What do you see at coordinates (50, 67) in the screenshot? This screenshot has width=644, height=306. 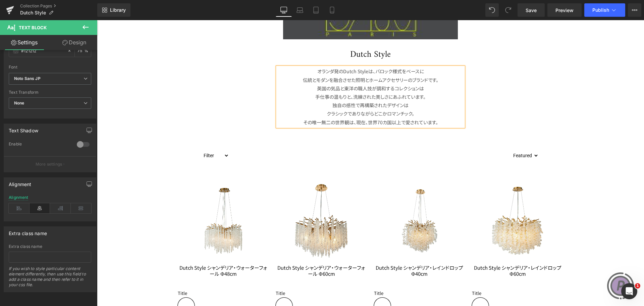 I see `div: Font` at bounding box center [50, 67].